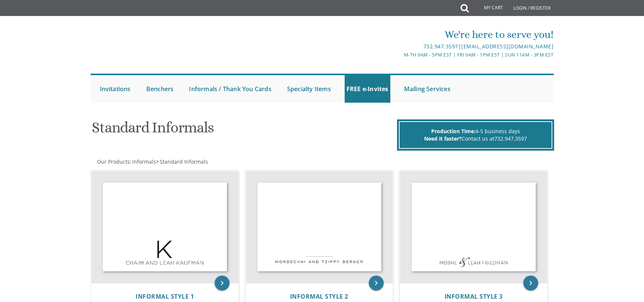  I want to click on a: Informal Style 1, so click(165, 296).